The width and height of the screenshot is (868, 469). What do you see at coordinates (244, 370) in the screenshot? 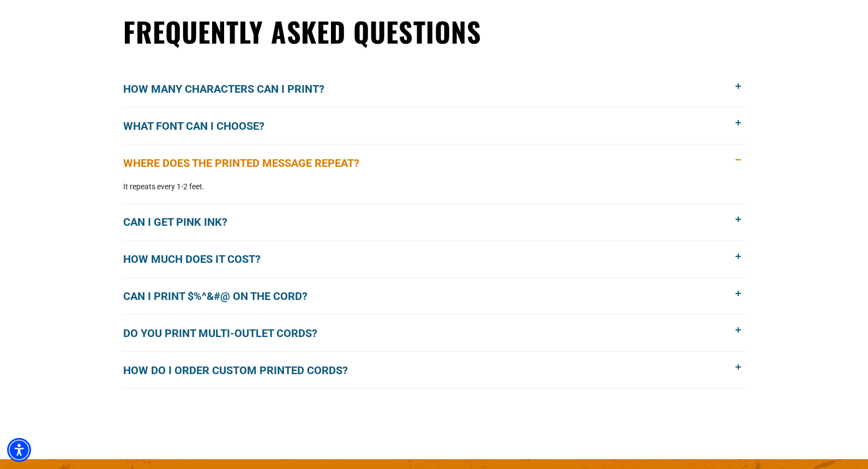
I see `span: How do I order custom printed cords?` at bounding box center [244, 370].